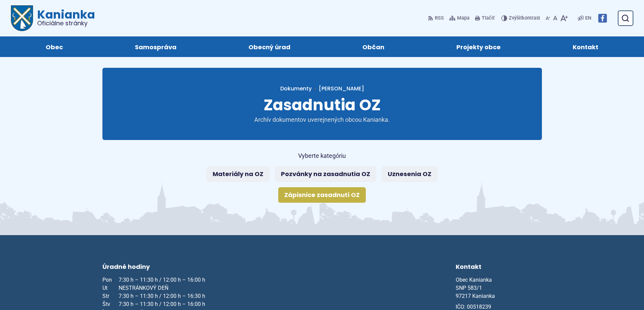 This screenshot has height=310, width=644. Describe the element at coordinates (22, 18) in the screenshot. I see `img: Prejsť na domovskú stránku` at that location.